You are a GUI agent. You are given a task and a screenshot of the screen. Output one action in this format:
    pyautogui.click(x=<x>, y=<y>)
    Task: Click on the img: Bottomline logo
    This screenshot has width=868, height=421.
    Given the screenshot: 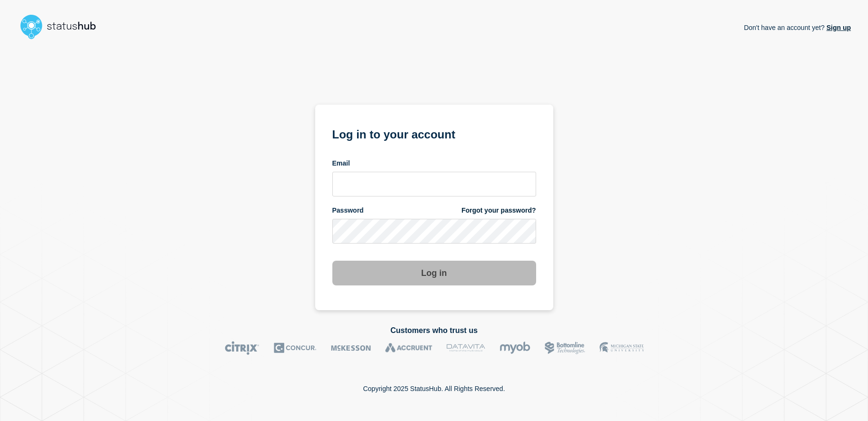 What is the action you would take?
    pyautogui.click(x=565, y=348)
    